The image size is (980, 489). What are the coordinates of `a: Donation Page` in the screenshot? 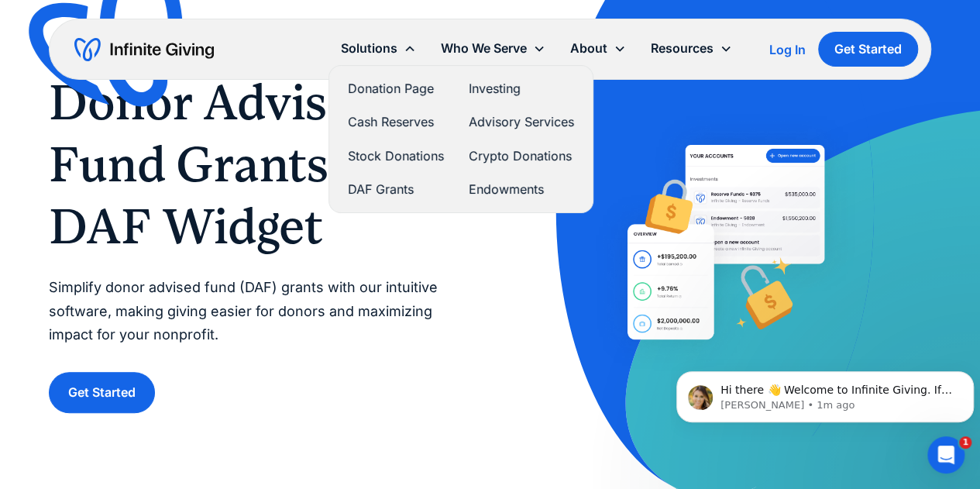 It's located at (395, 88).